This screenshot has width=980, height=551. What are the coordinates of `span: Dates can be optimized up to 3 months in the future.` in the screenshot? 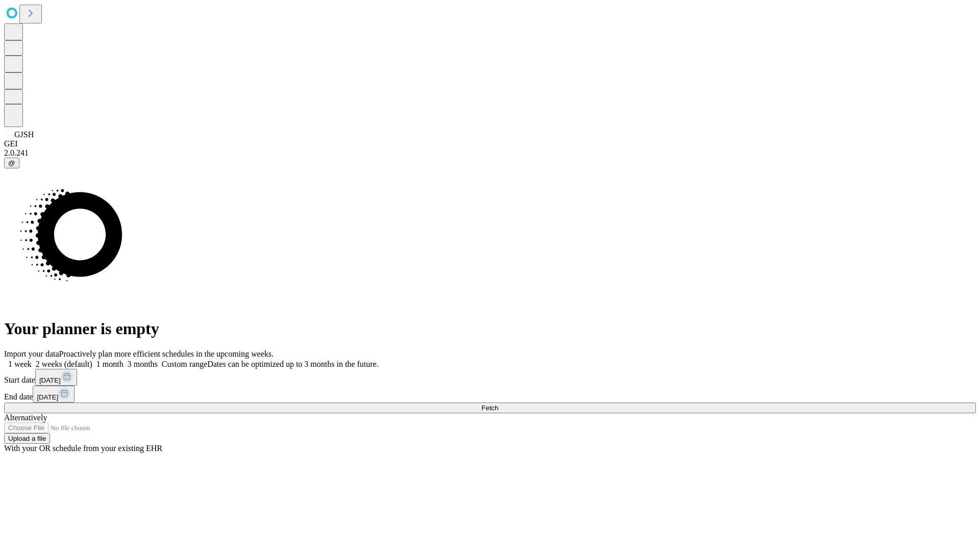 It's located at (292, 364).